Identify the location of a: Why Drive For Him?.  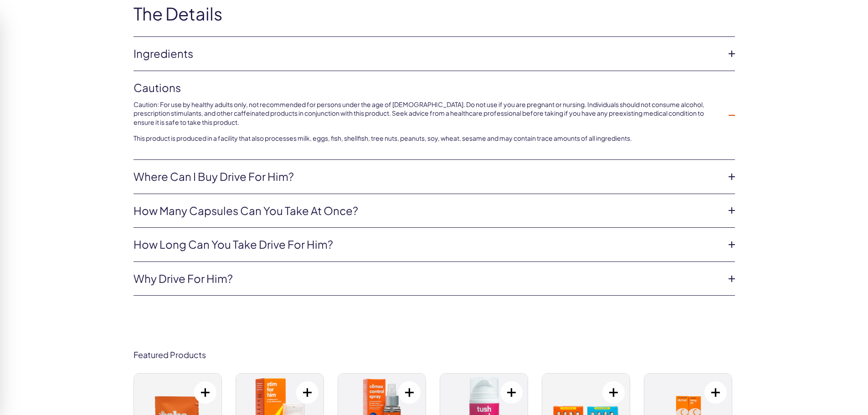
(427, 279).